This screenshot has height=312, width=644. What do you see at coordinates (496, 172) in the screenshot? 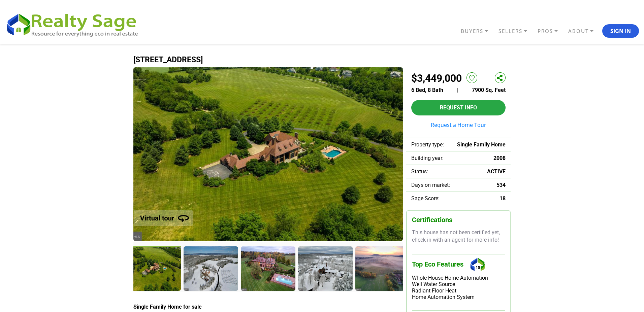
I see `span: ACTIVE` at bounding box center [496, 172].